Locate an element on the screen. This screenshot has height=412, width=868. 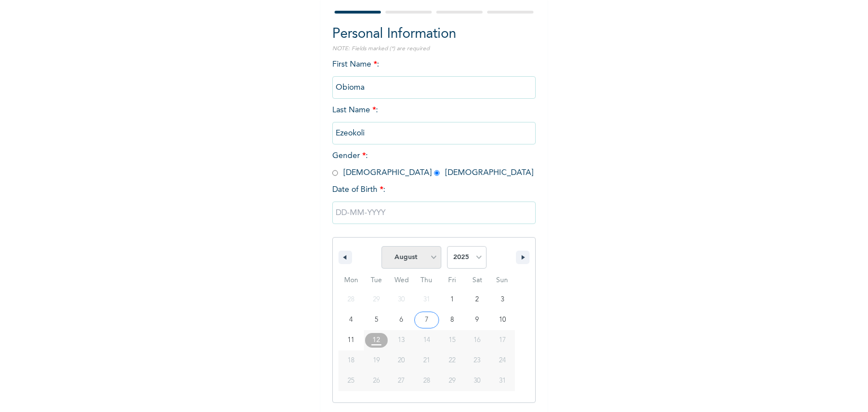
button: 17 is located at coordinates (502, 340).